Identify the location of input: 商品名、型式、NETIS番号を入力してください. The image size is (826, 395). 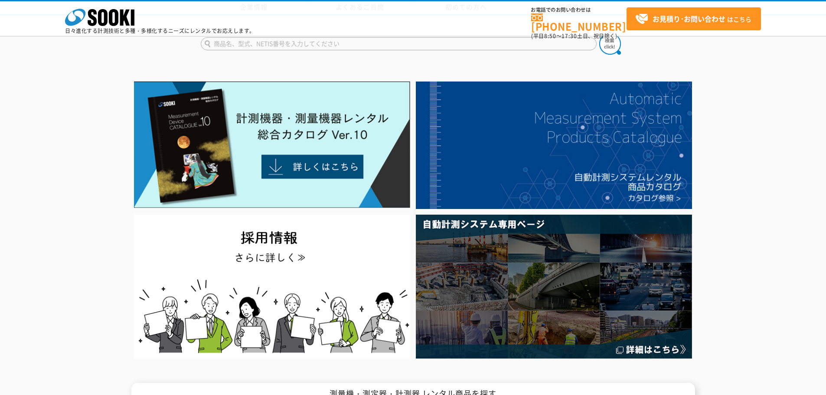
(398, 44).